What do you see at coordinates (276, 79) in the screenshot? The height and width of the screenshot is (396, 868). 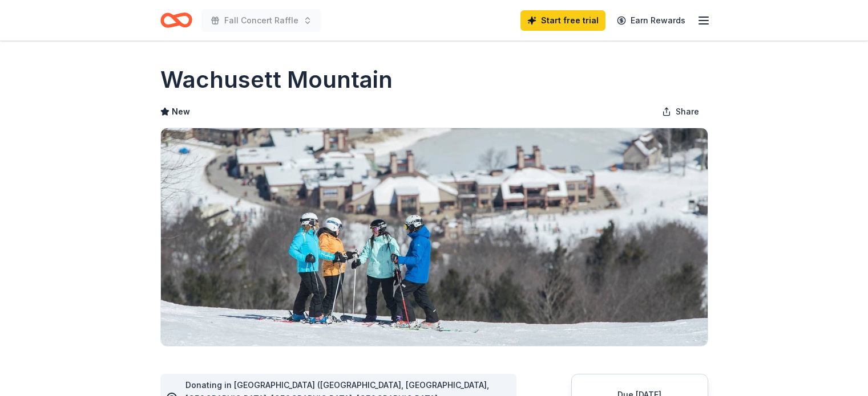 I see `h1: Wachusett Mountain` at bounding box center [276, 79].